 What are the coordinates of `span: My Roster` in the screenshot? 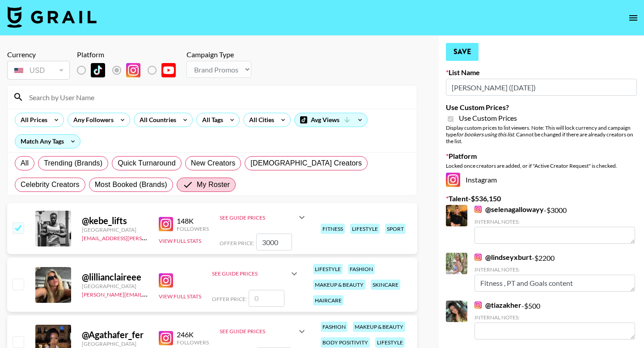 It's located at (214, 185).